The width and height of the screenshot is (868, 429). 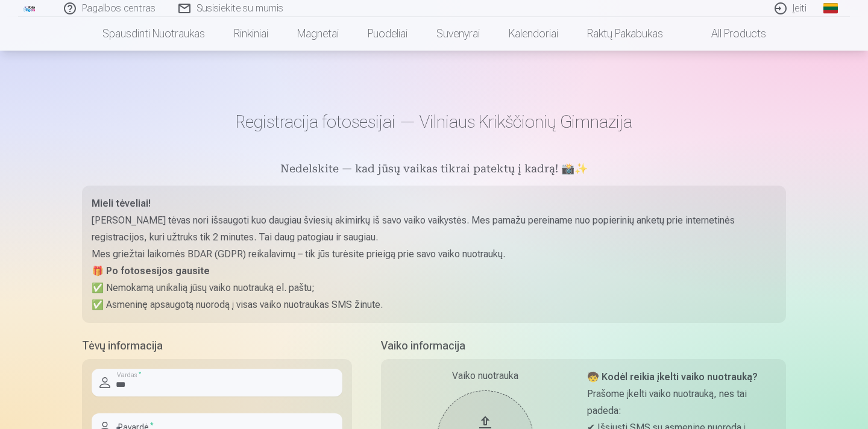 I want to click on h5: Tėvų informacija, so click(x=217, y=346).